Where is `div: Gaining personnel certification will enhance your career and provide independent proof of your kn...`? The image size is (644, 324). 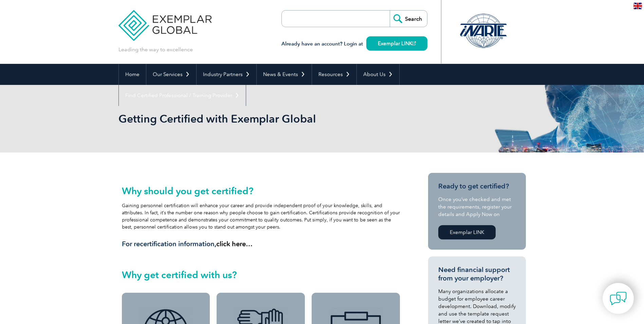 div: Gaining personnel certification will enhance your career and provide independent proof of your kn... is located at coordinates (261, 217).